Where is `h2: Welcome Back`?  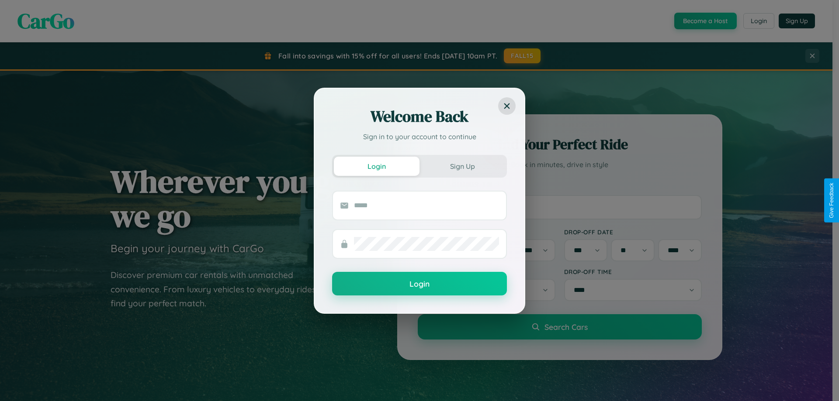
h2: Welcome Back is located at coordinates (419, 117).